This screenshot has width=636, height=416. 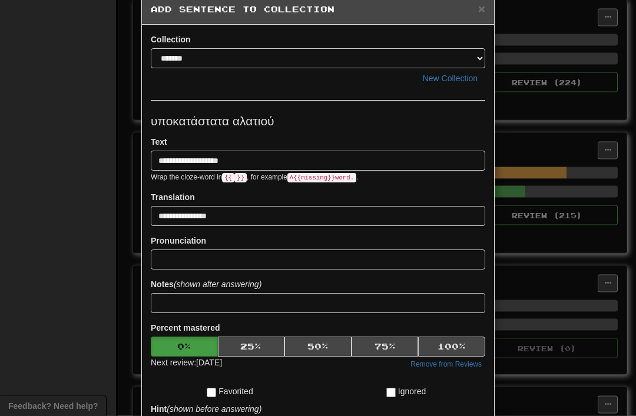 What do you see at coordinates (206, 410) in the screenshot?
I see `label: Hint` at bounding box center [206, 410].